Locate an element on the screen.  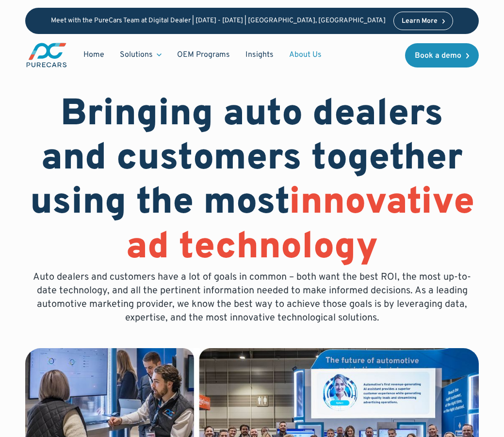
a: About Us is located at coordinates (305, 55).